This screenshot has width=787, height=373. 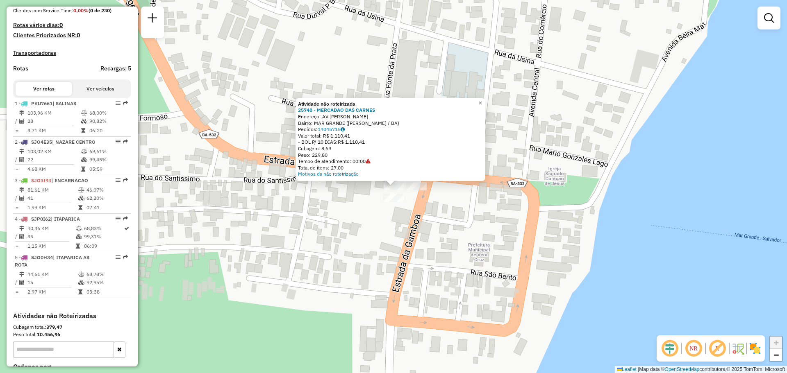 I want to click on img: Exibir/Ocultar setores, so click(x=755, y=349).